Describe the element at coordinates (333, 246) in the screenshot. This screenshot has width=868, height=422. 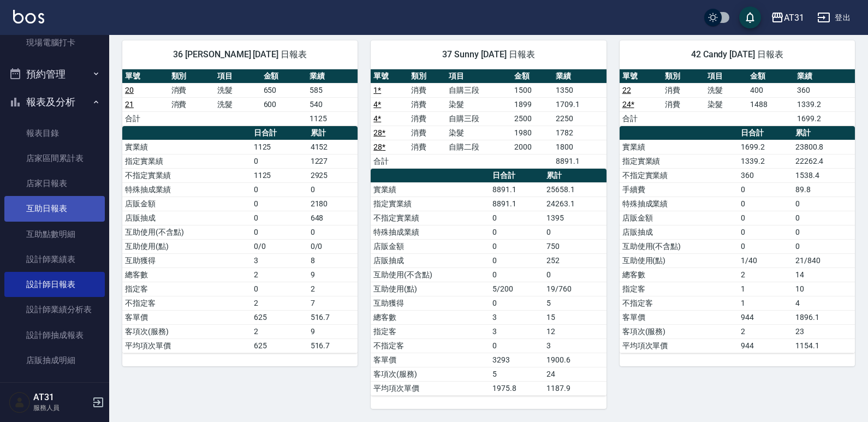
I see `td: 0/0` at that location.